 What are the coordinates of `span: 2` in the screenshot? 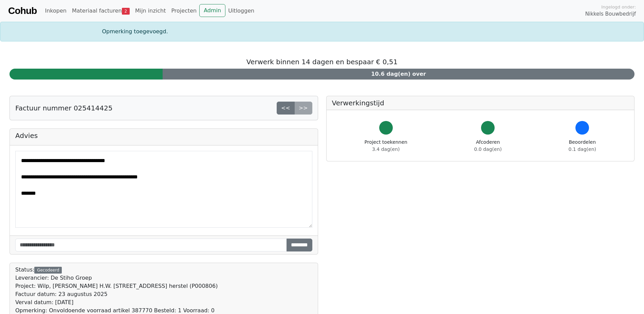 It's located at (126, 11).